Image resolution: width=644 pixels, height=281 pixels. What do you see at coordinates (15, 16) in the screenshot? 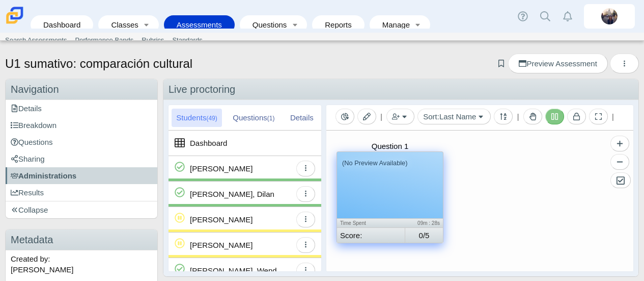
I see `img: Carmen School of Science & Technology` at bounding box center [15, 16].